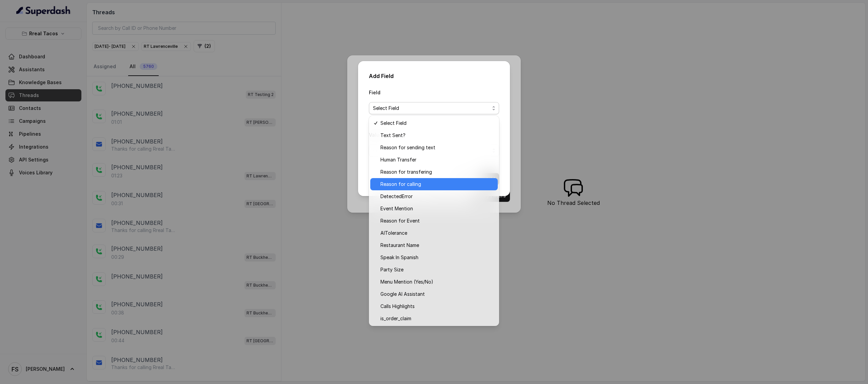 The image size is (868, 384). I want to click on span: Reason for calling, so click(437, 184).